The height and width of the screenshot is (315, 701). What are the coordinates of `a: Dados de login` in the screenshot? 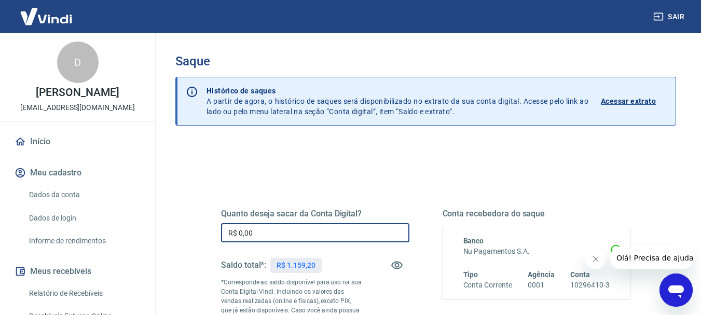 It's located at (84, 218).